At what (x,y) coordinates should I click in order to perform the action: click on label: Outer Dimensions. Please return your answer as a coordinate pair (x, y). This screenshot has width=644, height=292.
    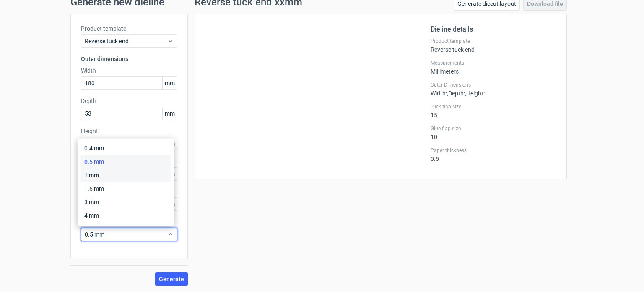
    Looking at the image, I should click on (494, 85).